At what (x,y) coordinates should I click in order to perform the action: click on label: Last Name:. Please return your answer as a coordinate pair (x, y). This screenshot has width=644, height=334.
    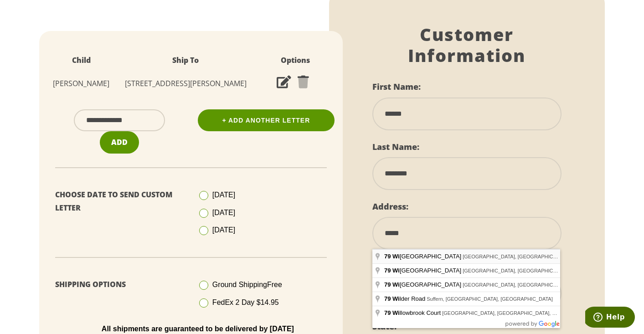
    Looking at the image, I should click on (396, 147).